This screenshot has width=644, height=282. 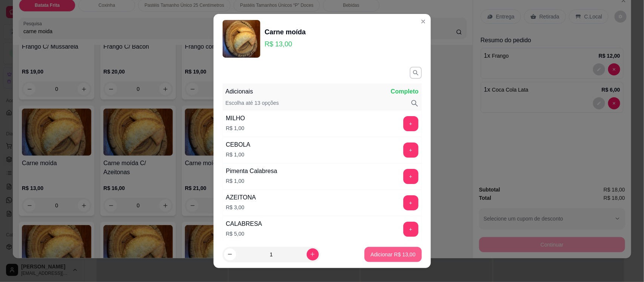 What do you see at coordinates (253, 103) in the screenshot?
I see `p: Escolha até 13 opções` at bounding box center [253, 103].